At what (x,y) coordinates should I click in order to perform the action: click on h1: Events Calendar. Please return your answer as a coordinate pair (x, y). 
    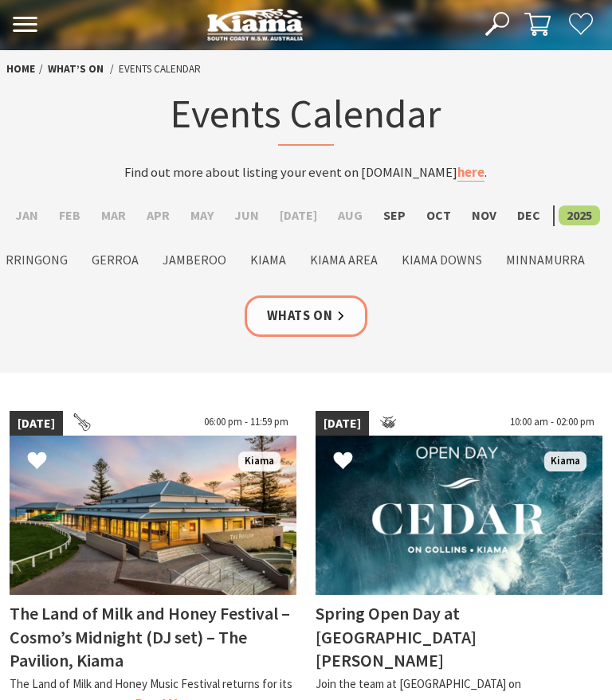
    Looking at the image, I should click on (306, 116).